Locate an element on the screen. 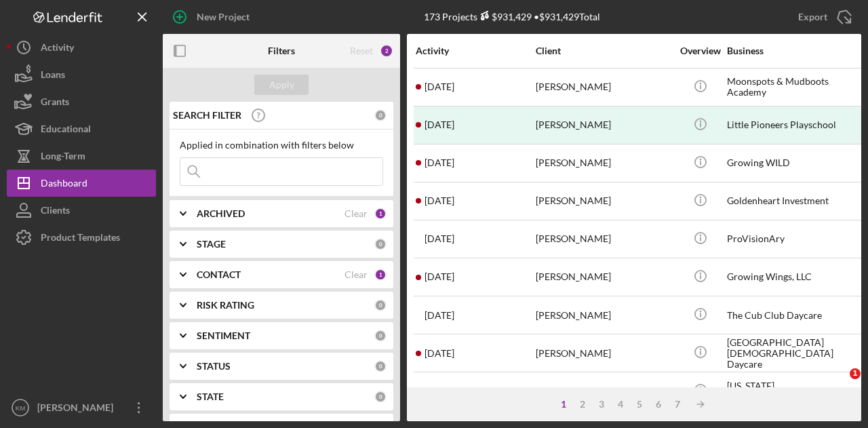  div: Growing Wings, LLC is located at coordinates (795, 277).